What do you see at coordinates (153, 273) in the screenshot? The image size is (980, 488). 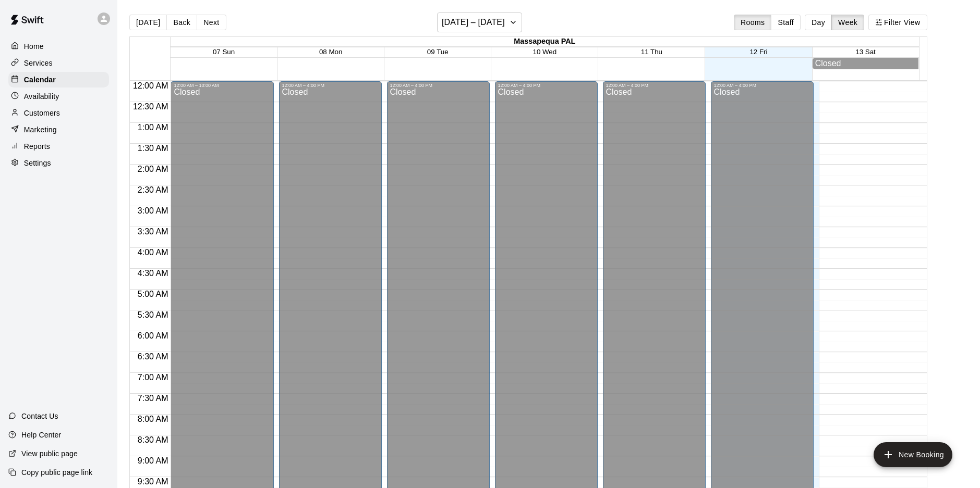 I see `span: 4:30 AM` at bounding box center [153, 273].